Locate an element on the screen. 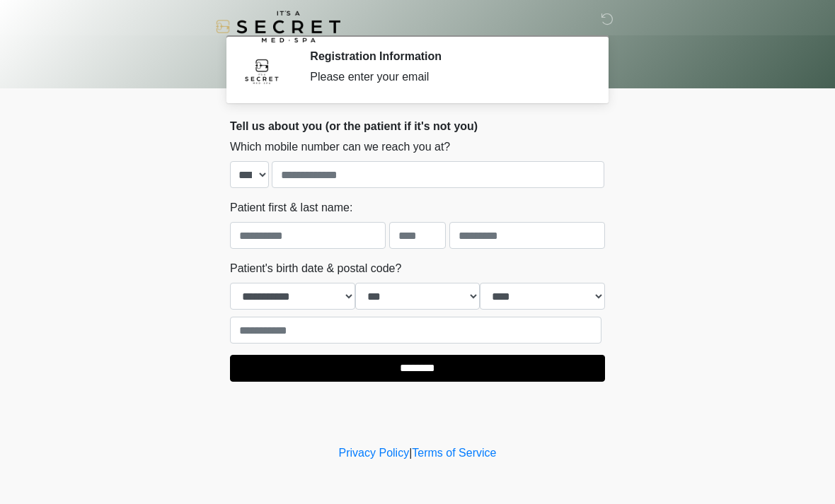 This screenshot has width=835, height=504. h2: Registration Information is located at coordinates (446, 56).